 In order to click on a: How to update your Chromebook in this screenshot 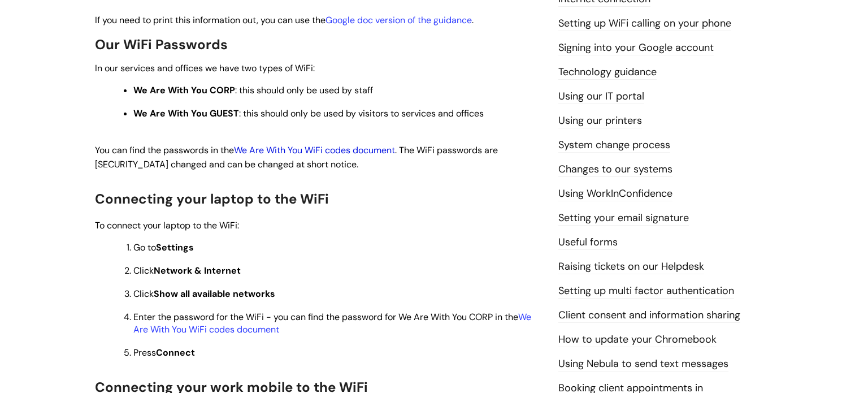, I will do `click(637, 340)`.